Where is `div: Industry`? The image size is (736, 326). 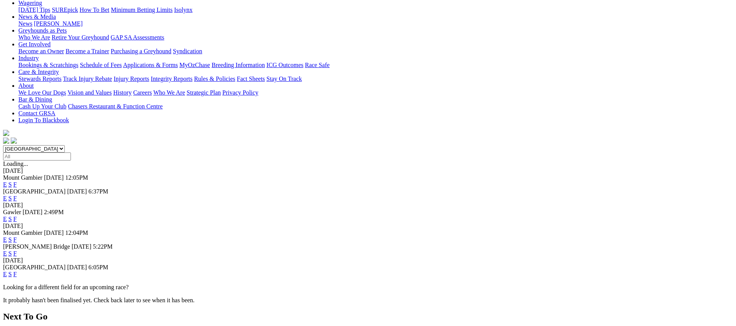 div: Industry is located at coordinates (375, 65).